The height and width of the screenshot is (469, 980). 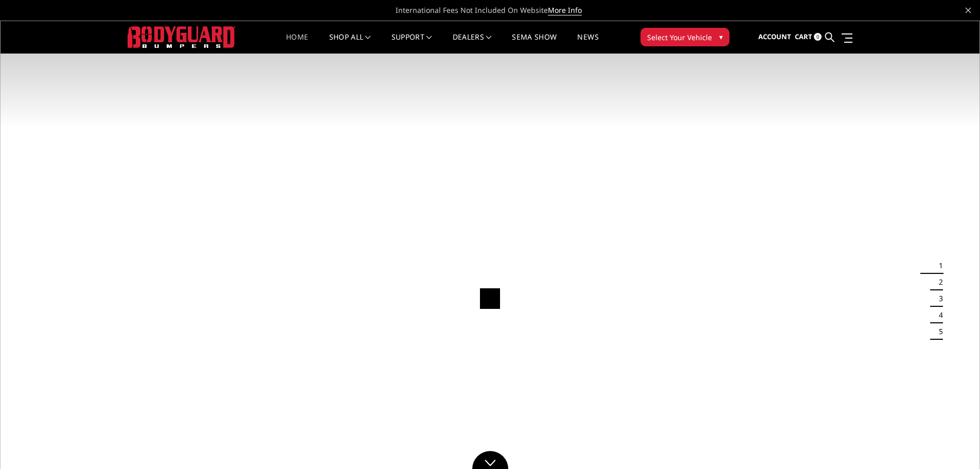 I want to click on span: Select Your Vehicle, so click(x=680, y=37).